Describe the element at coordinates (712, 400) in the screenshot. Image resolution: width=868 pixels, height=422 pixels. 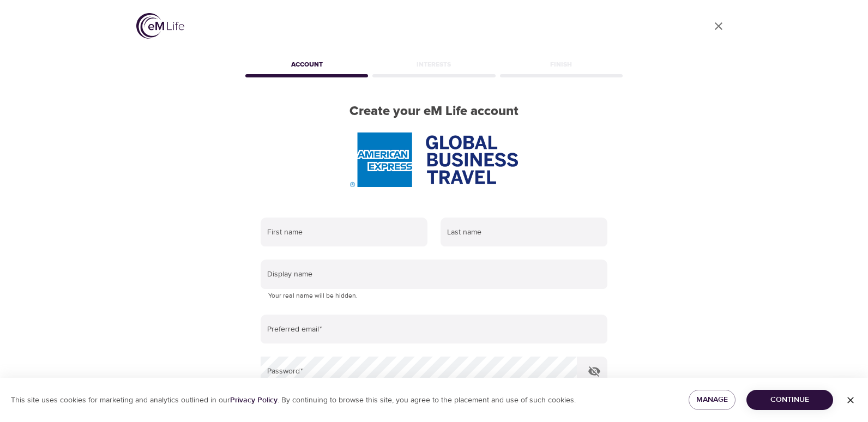
I see `span: Manage` at that location.